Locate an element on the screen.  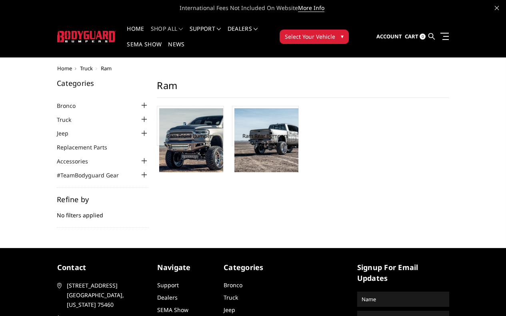
div: No filters applied is located at coordinates (103, 212).